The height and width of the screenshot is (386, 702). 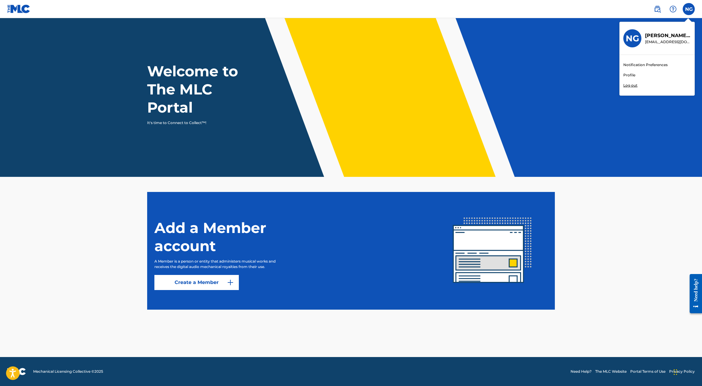 What do you see at coordinates (221, 264) in the screenshot?
I see `p: A Member is a person or entity that administers musical works and receives the digital audio mech...` at bounding box center [221, 264].